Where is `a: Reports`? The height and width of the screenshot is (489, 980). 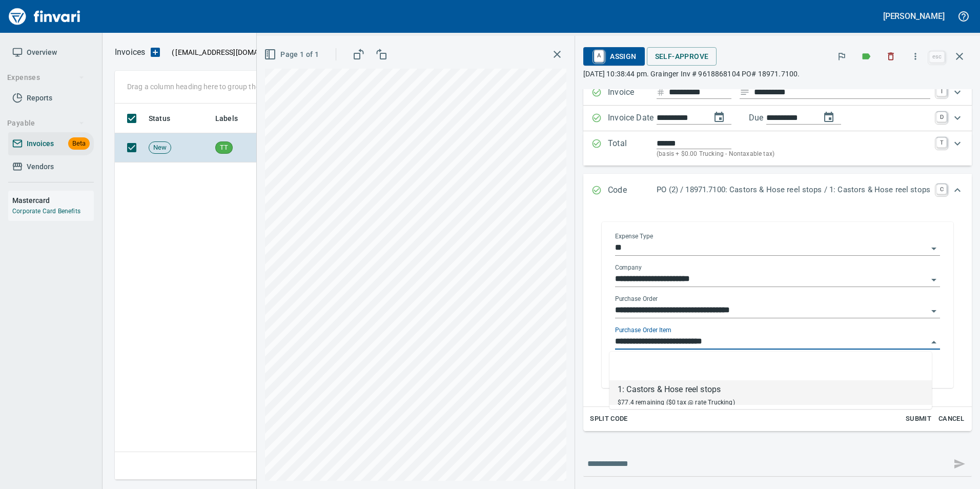 a: Reports is located at coordinates (51, 98).